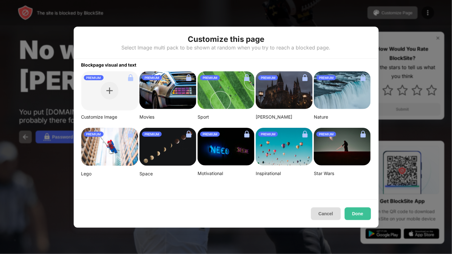 This screenshot has height=254, width=452. What do you see at coordinates (110, 174) in the screenshot?
I see `div: Lego` at bounding box center [110, 174].